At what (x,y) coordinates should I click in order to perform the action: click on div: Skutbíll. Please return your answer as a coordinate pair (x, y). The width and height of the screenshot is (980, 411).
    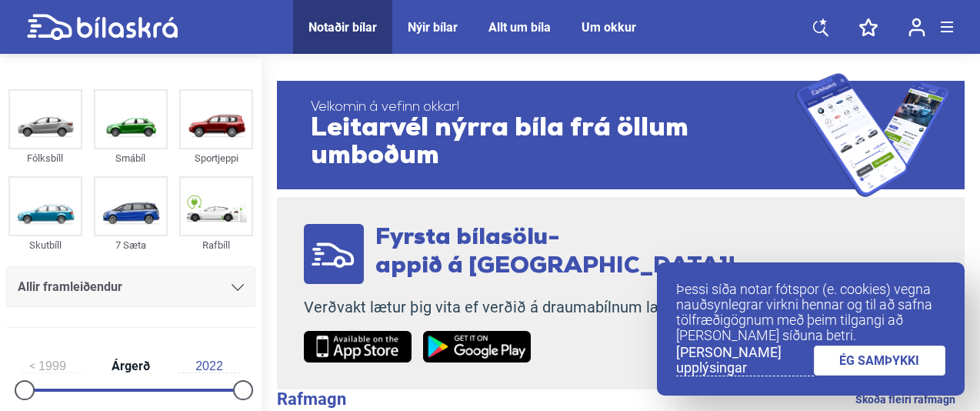
    Looking at the image, I should click on (46, 245).